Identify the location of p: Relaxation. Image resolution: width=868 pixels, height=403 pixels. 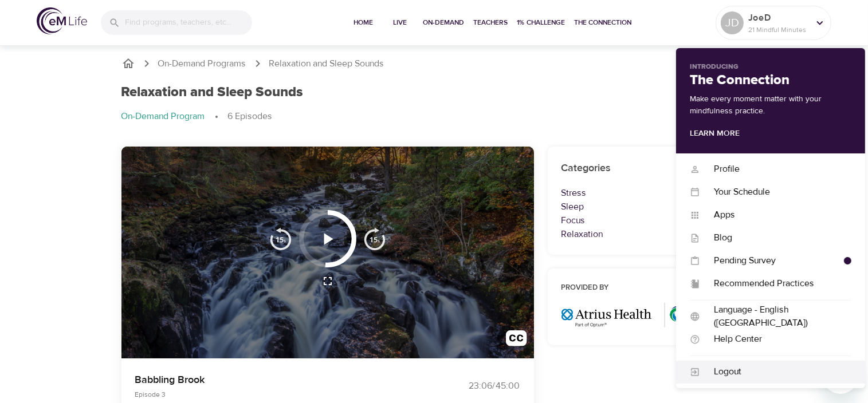
(647, 234).